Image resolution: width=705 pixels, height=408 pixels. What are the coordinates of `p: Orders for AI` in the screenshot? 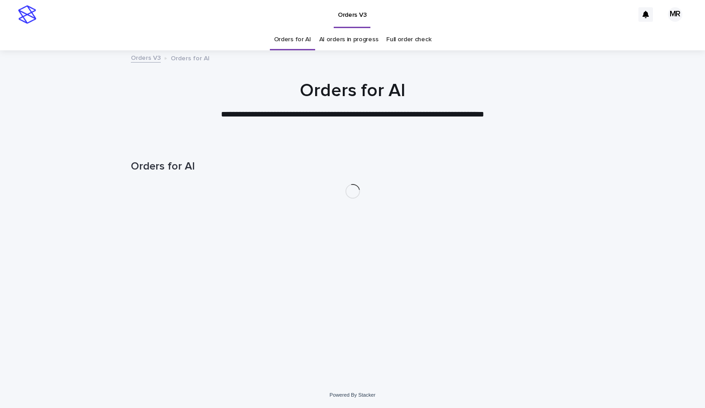 It's located at (190, 58).